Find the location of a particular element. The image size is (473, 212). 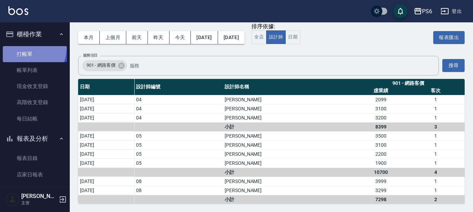

div: 2 is located at coordinates (436, 199).